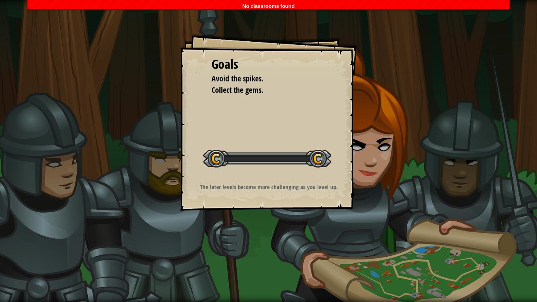 The width and height of the screenshot is (537, 302). Describe the element at coordinates (237, 90) in the screenshot. I see `span: Collect the gems.` at that location.